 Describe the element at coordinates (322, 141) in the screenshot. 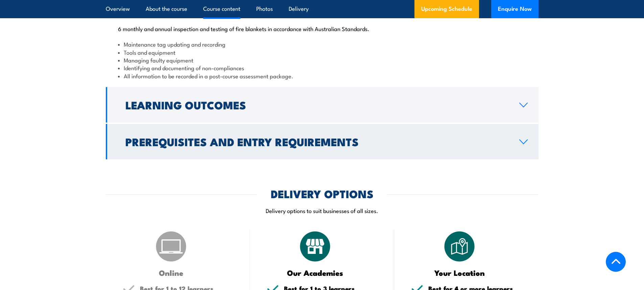

I see `a: Prerequisites and Entry Requirements` at that location.